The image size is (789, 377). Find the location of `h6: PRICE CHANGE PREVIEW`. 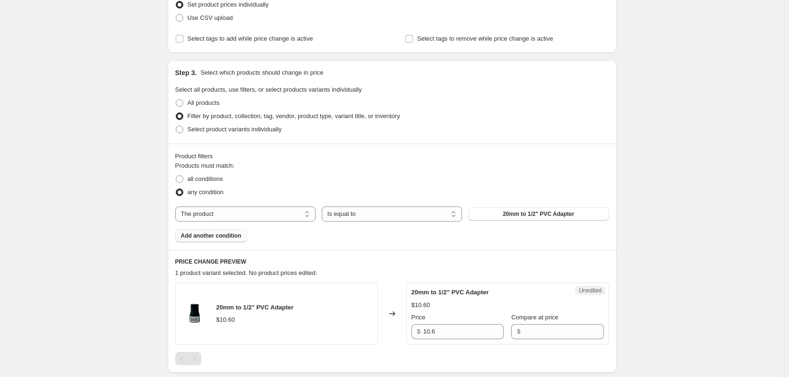

h6: PRICE CHANGE PREVIEW is located at coordinates (392, 262).